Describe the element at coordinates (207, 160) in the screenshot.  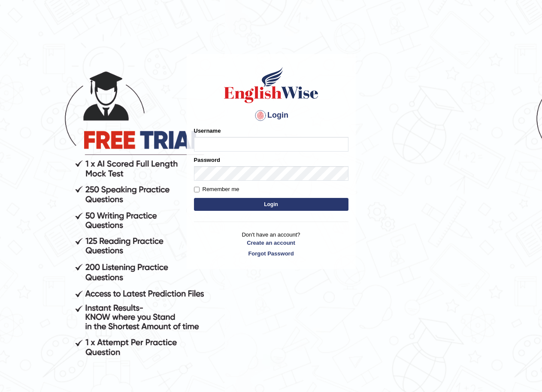
I see `label: Password` at that location.